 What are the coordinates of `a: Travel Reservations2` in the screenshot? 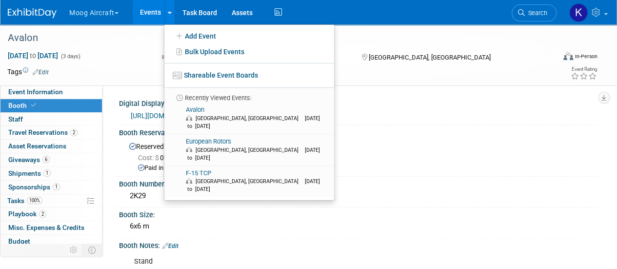 It's located at (51, 132).